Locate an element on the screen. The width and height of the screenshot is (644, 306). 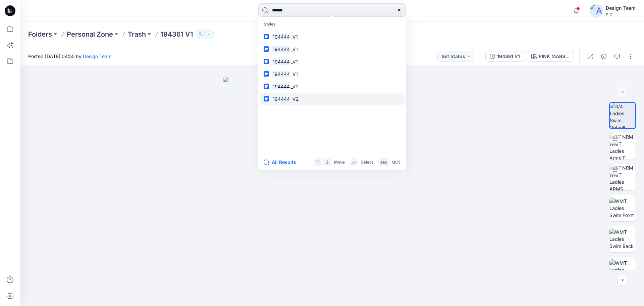
p: Folders is located at coordinates (40, 34).